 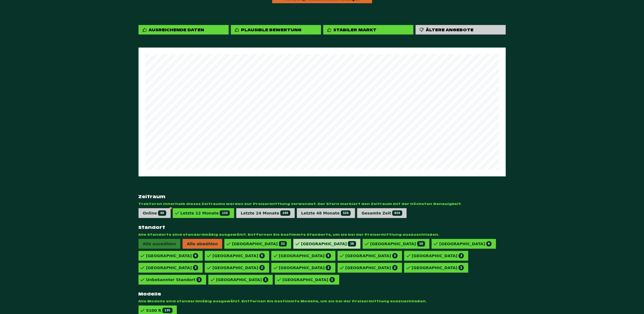 I want to click on span: Alle abwählen, so click(x=203, y=244).